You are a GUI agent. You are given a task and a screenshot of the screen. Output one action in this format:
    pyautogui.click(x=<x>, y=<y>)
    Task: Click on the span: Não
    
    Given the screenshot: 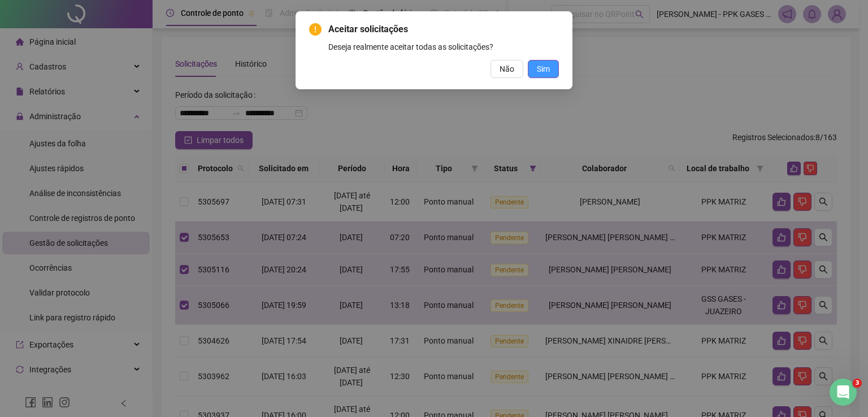 What is the action you would take?
    pyautogui.click(x=507, y=69)
    